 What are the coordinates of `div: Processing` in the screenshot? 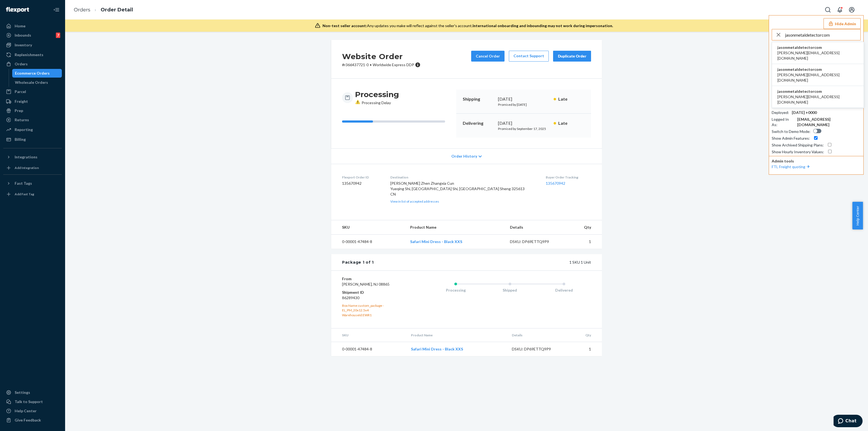 It's located at (456, 290).